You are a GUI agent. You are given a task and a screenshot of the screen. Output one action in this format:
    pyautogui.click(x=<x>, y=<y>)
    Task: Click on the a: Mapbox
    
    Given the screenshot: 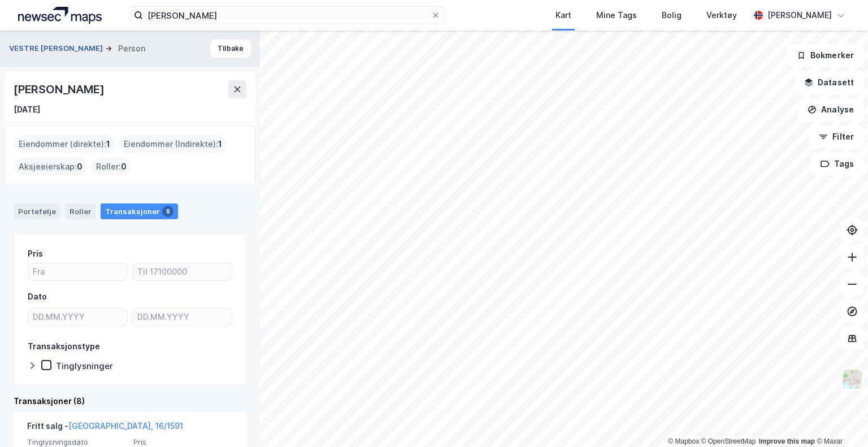 What is the action you would take?
    pyautogui.click(x=683, y=441)
    